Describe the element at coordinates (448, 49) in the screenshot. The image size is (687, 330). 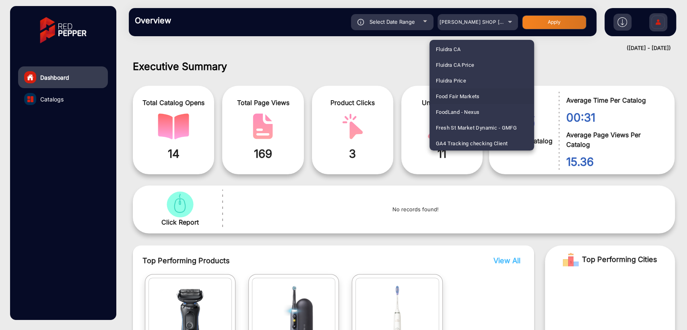
I see `span: Fluidra CA` at that location.